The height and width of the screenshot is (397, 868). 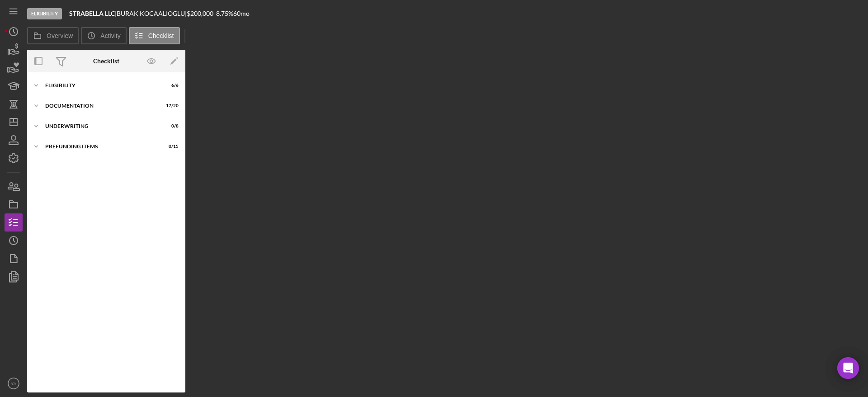 I want to click on div: Documentation, so click(x=100, y=106).